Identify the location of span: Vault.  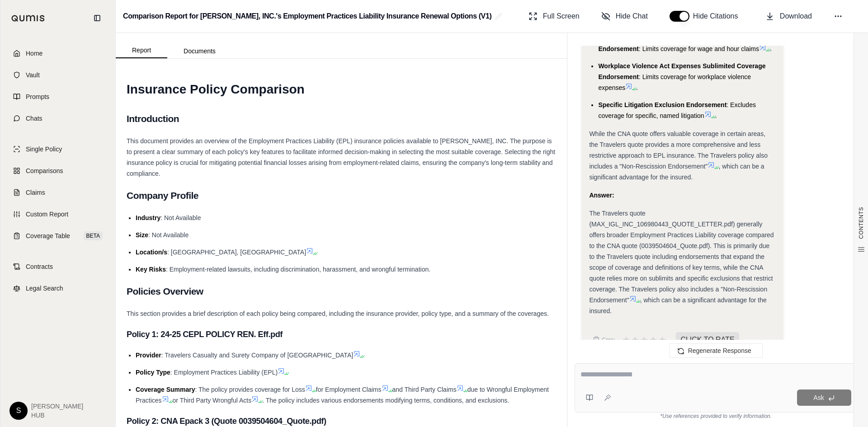
(33, 75).